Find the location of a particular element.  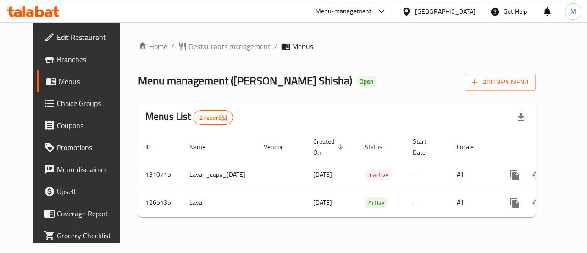

span: Vendor is located at coordinates (279, 147).